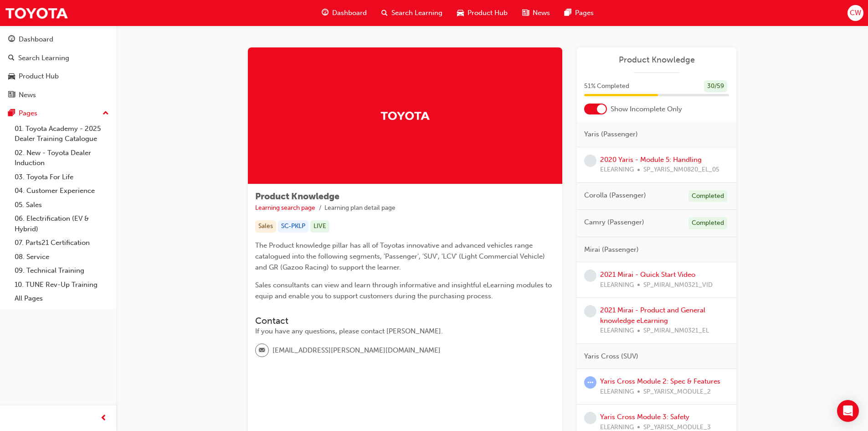 The image size is (868, 431). Describe the element at coordinates (855, 13) in the screenshot. I see `span: CW` at that location.